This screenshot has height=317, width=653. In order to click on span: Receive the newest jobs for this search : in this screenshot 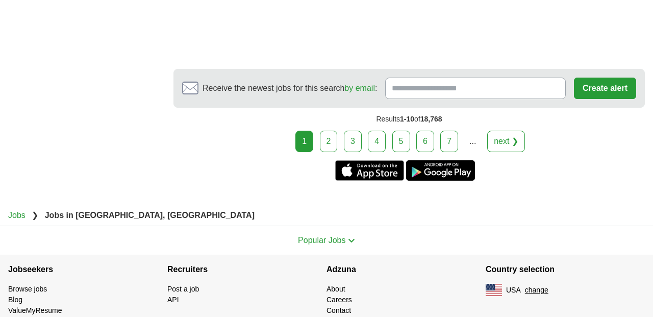, I will do `click(290, 88)`.